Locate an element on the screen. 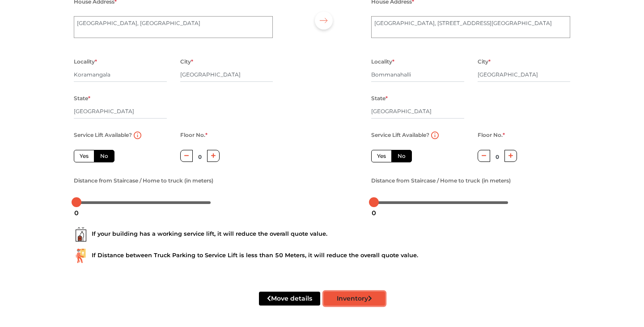 This screenshot has width=644, height=327. button: Inventory is located at coordinates (354, 298).